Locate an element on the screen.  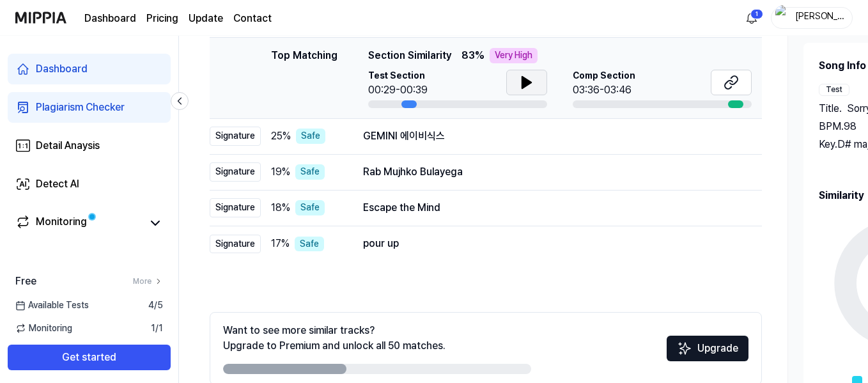
a: Detect AI is located at coordinates (89, 184).